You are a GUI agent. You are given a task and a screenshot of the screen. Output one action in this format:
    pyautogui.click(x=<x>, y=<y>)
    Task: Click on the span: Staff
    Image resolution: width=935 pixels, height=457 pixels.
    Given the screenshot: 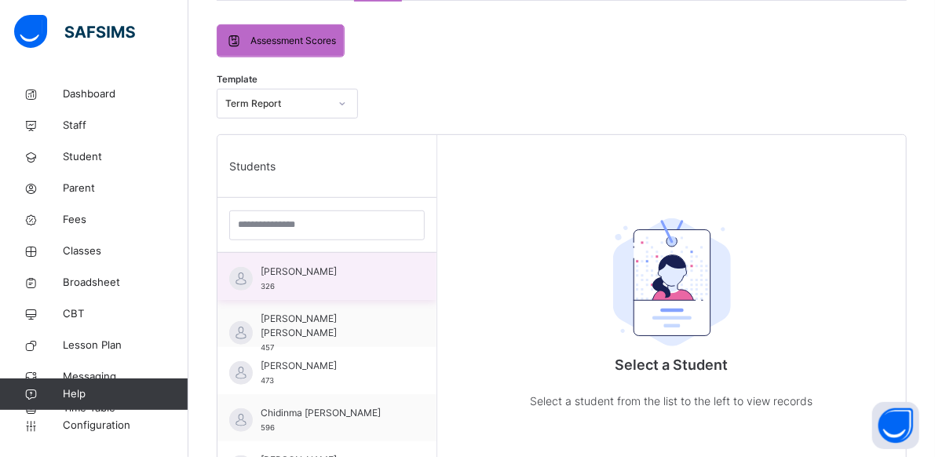 What is the action you would take?
    pyautogui.click(x=126, y=126)
    